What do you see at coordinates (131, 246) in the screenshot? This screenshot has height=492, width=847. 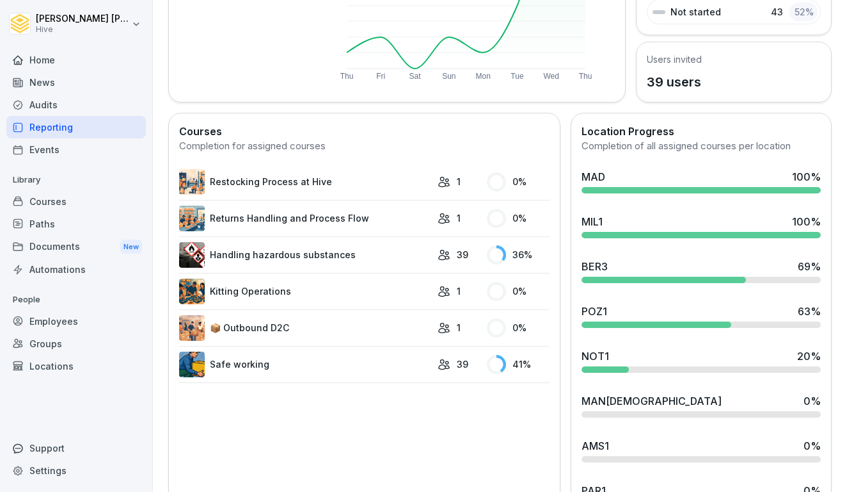 I see `div: New` at bounding box center [131, 246].